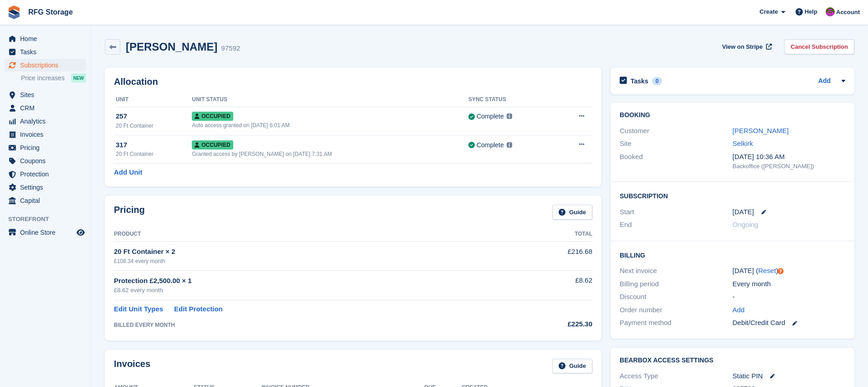 This screenshot has height=387, width=868. Describe the element at coordinates (51, 12) in the screenshot. I see `a: RFG Storage` at that location.